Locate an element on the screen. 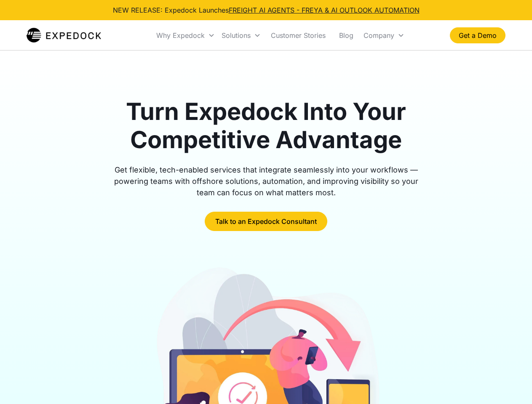 The width and height of the screenshot is (532, 404). img: Expedock Logo is located at coordinates (64, 36).